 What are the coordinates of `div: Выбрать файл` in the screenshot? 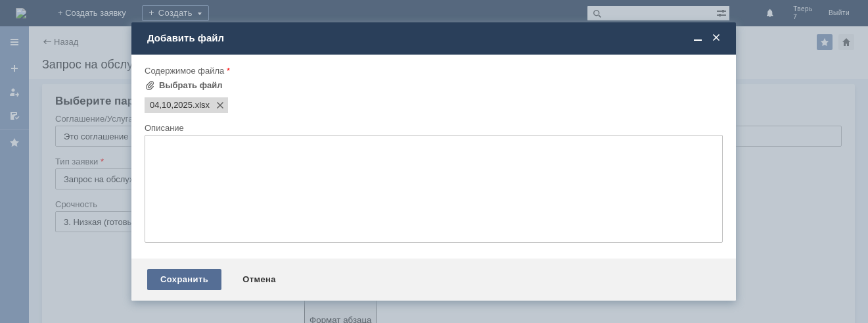 It's located at (190, 86).